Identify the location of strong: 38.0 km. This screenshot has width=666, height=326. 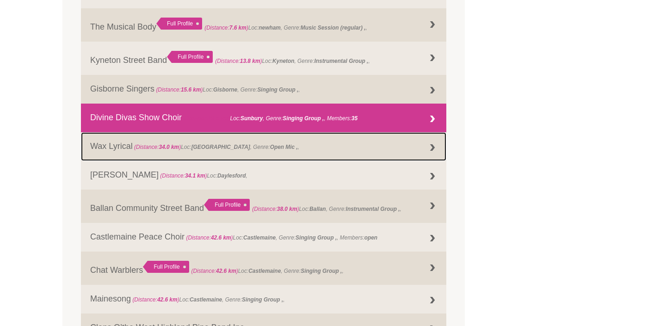
(287, 209).